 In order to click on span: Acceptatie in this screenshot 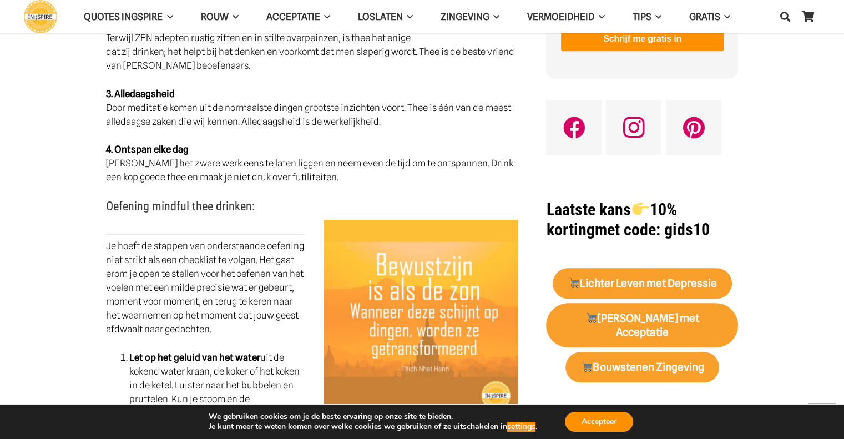, I will do `click(293, 17)`.